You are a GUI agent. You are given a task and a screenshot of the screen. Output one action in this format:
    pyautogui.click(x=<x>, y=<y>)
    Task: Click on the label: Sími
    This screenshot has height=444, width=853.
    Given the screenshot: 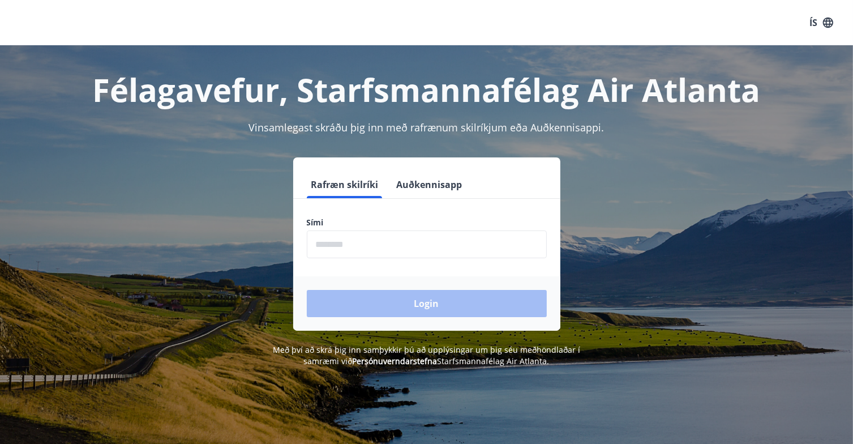 What is the action you would take?
    pyautogui.click(x=427, y=222)
    